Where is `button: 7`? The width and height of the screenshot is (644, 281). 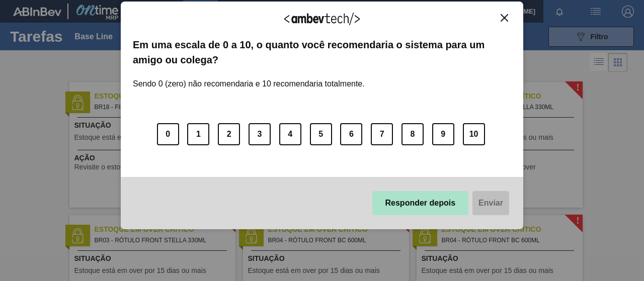 button: 7 is located at coordinates (382, 134).